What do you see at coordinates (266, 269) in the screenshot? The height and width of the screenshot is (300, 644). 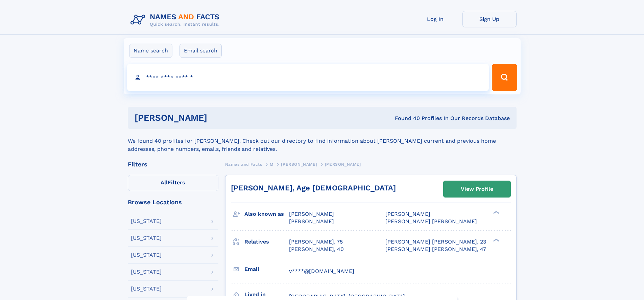 I see `h3: Email` at bounding box center [266, 269].